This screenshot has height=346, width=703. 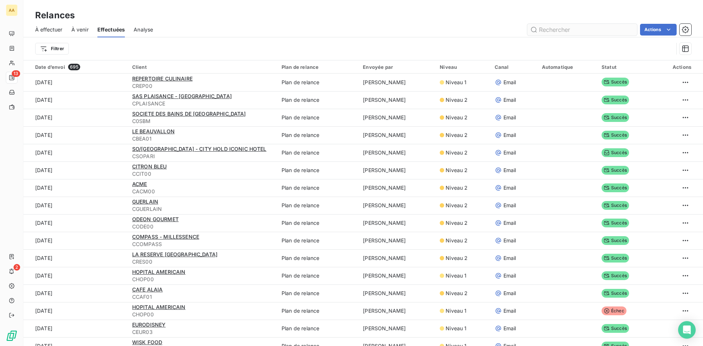 What do you see at coordinates (687, 330) in the screenshot?
I see `div: Open Intercom Messenger` at bounding box center [687, 330].